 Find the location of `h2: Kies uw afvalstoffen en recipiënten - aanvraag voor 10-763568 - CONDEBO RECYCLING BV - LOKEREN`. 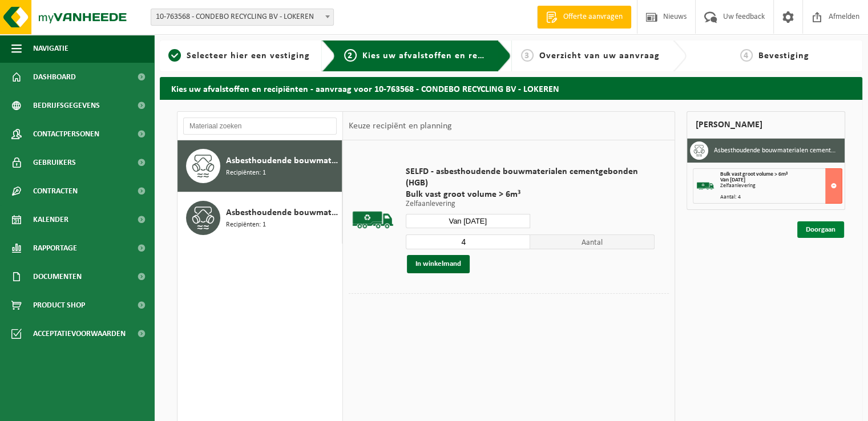

h2: Kies uw afvalstoffen en recipiënten - aanvraag voor 10-763568 - CONDEBO RECYCLING BV - LOKEREN is located at coordinates (511, 88).